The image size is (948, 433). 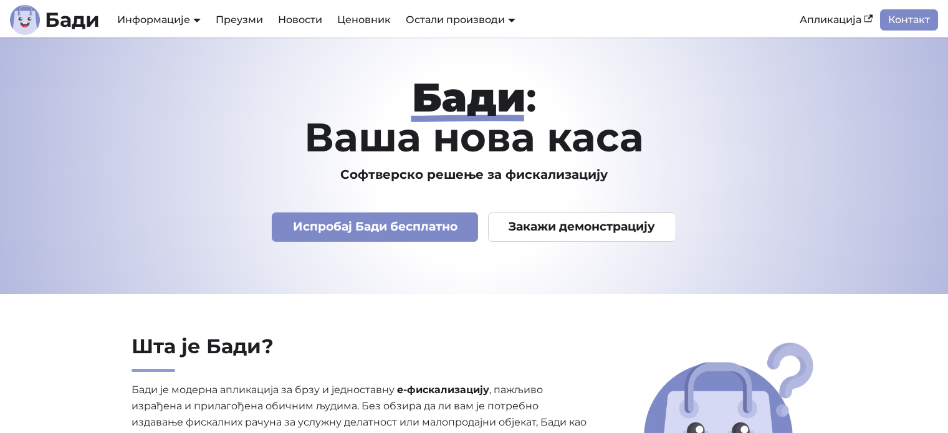 I want to click on a: Закажи демонстрацију, so click(x=582, y=227).